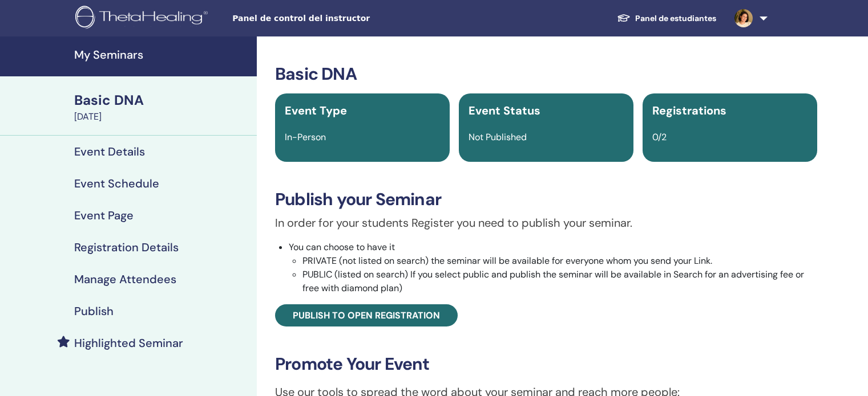 This screenshot has width=868, height=396. I want to click on img: default.jpg, so click(744, 18).